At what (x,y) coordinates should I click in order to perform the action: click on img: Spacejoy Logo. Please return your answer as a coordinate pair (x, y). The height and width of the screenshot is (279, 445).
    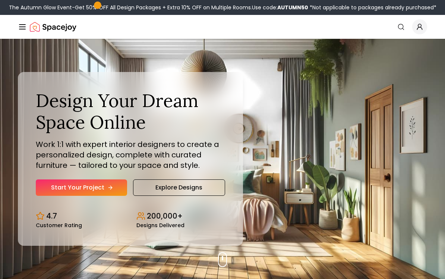
    Looking at the image, I should click on (53, 27).